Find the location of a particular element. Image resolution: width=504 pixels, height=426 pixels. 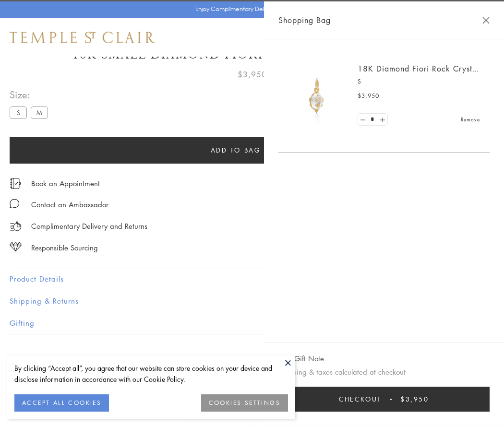

p: Shipping & taxes calculated at checkout is located at coordinates (384, 372).